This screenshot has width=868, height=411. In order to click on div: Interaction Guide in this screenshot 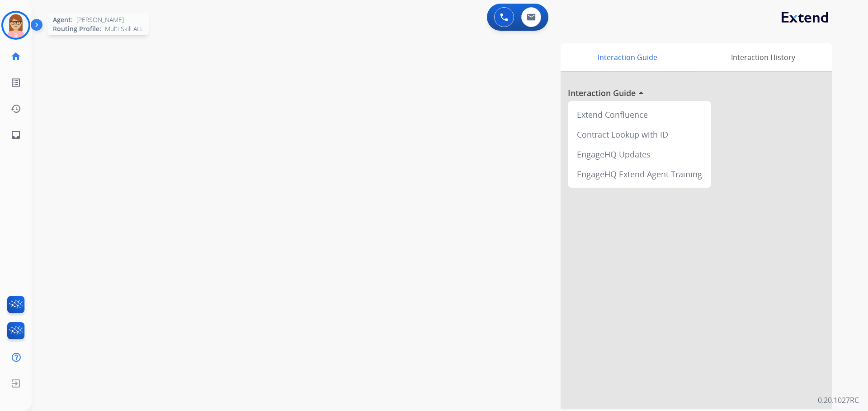, I will do `click(627, 58)`.